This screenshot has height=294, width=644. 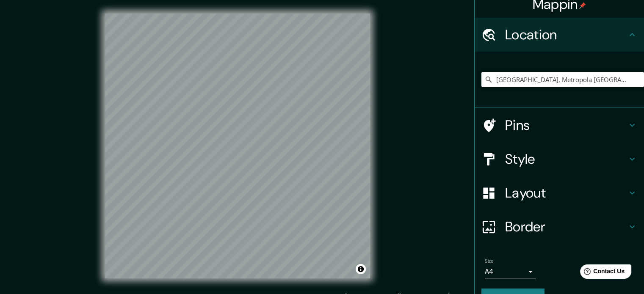 What do you see at coordinates (361, 269) in the screenshot?
I see `button: Toggle attribution` at bounding box center [361, 269].